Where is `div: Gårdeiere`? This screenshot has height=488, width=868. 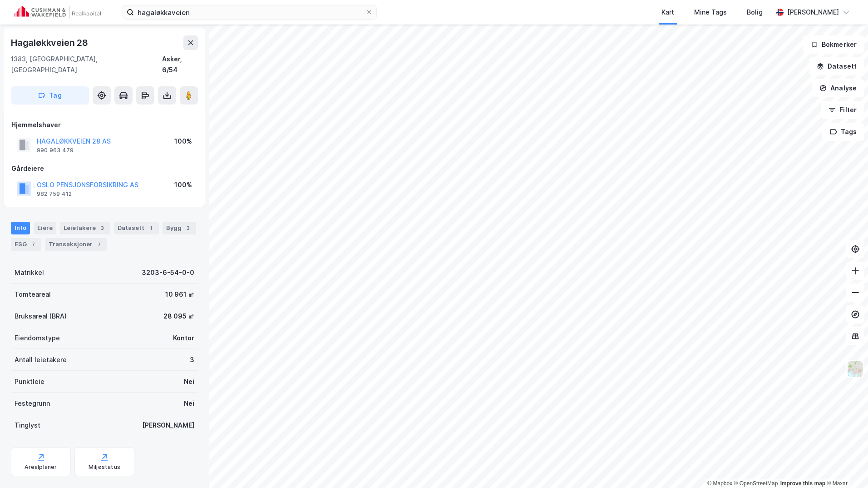
div: Gårdeiere is located at coordinates (104, 169).